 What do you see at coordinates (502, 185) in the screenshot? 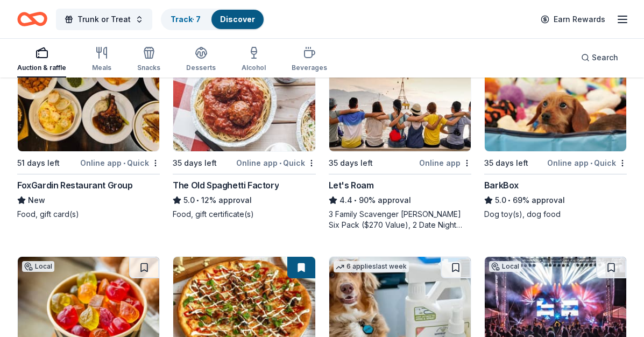
I see `div: BarkBox` at bounding box center [502, 185].